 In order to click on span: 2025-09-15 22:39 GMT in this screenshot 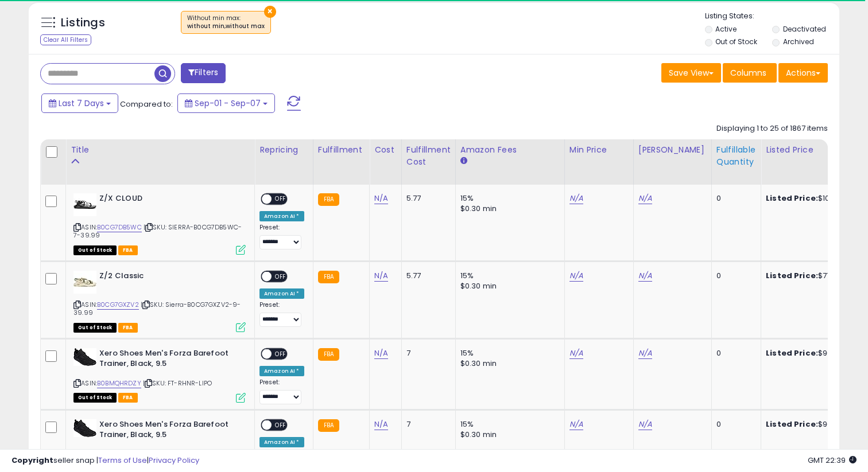, I will do `click(832, 460)`.